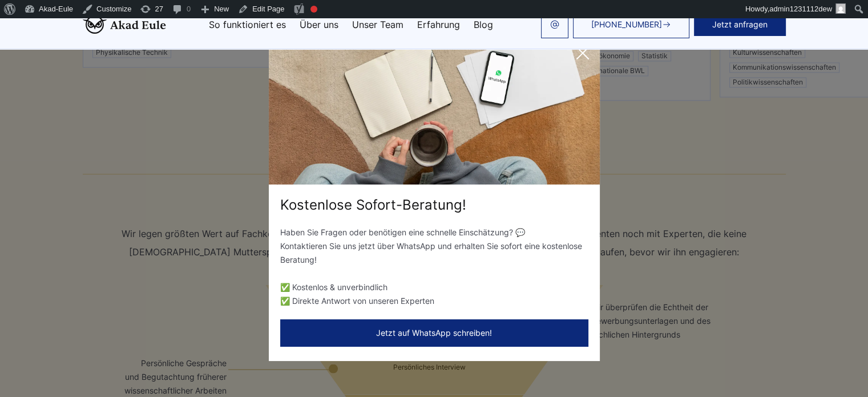 The height and width of the screenshot is (397, 868). What do you see at coordinates (435, 246) in the screenshot?
I see `p: Haben Sie Fragen oder benötigen eine schnelle Einschätzung? 💬 Kontaktieren Sie uns jetzt über Wha...` at bounding box center [435, 246].